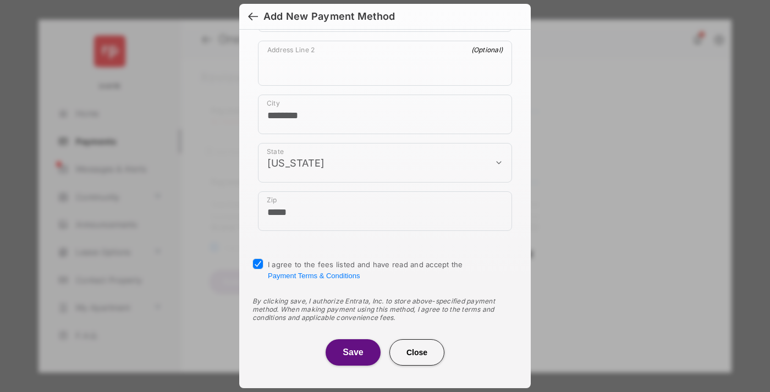 This screenshot has height=392, width=770. I want to click on button: I agree to the fees listed and have read and accept the, so click(314, 276).